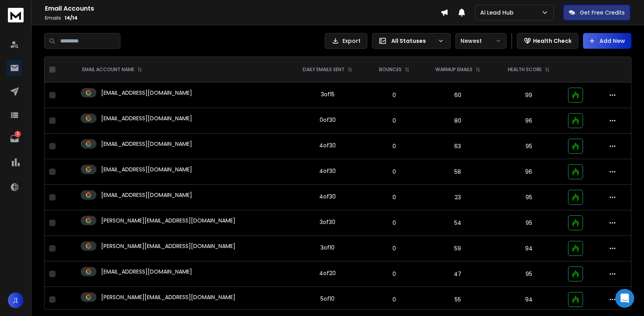 The height and width of the screenshot is (316, 644). I want to click on td: 63, so click(458, 146).